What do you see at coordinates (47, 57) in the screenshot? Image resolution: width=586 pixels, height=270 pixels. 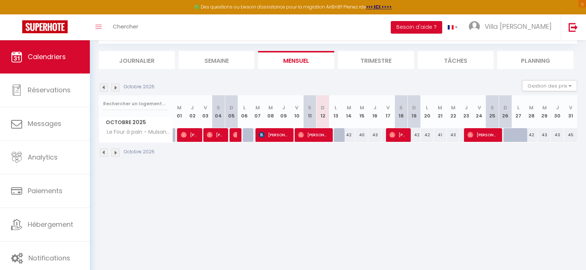 I see `span: Calendriers` at bounding box center [47, 57].